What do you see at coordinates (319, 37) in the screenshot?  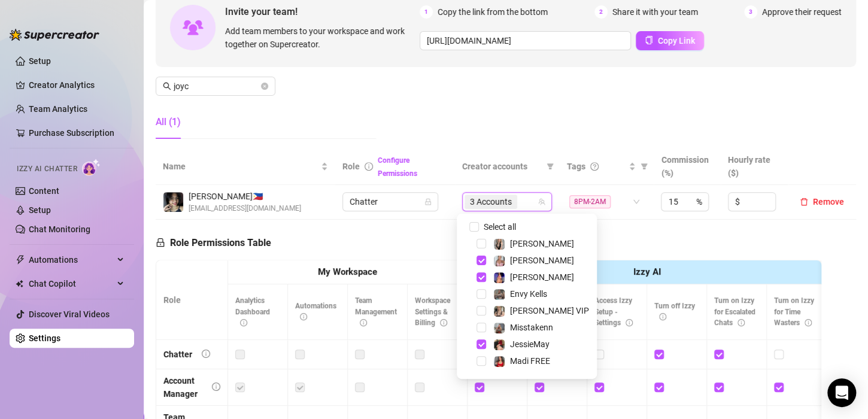 I see `span: Add team members to your workspace and work together on Supercreator.` at bounding box center [319, 37].